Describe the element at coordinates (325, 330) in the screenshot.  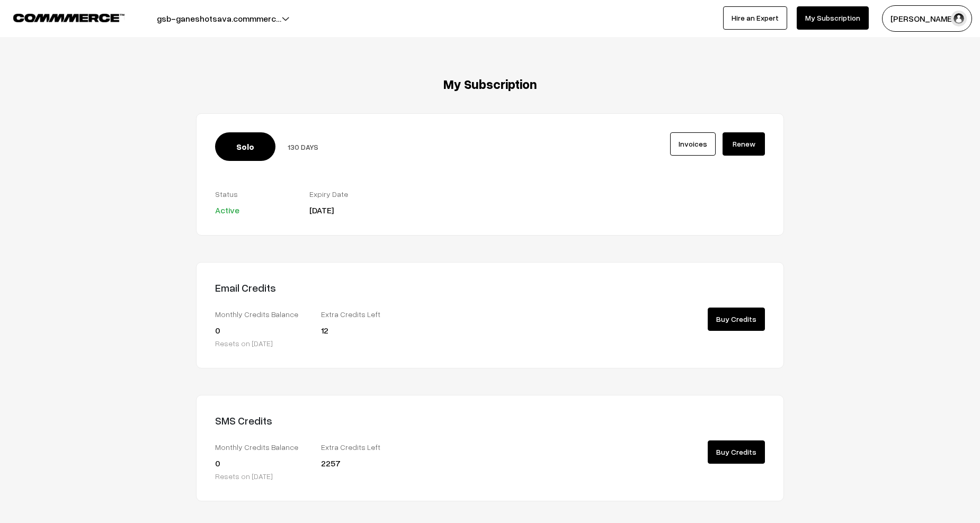
I see `span: 12` at that location.